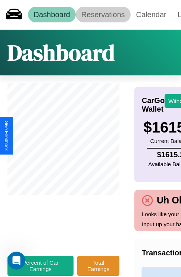 The width and height of the screenshot is (181, 277). I want to click on a: Calendar, so click(151, 15).